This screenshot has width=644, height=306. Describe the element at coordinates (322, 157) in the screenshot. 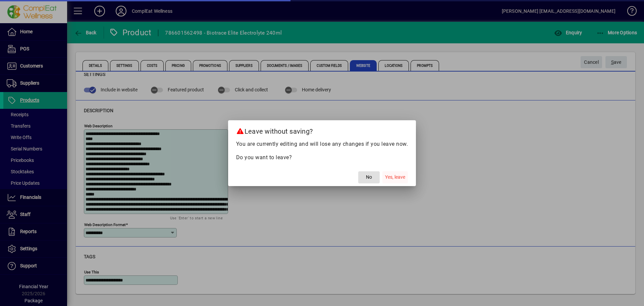

I see `p: Do you want to leave?` at that location.